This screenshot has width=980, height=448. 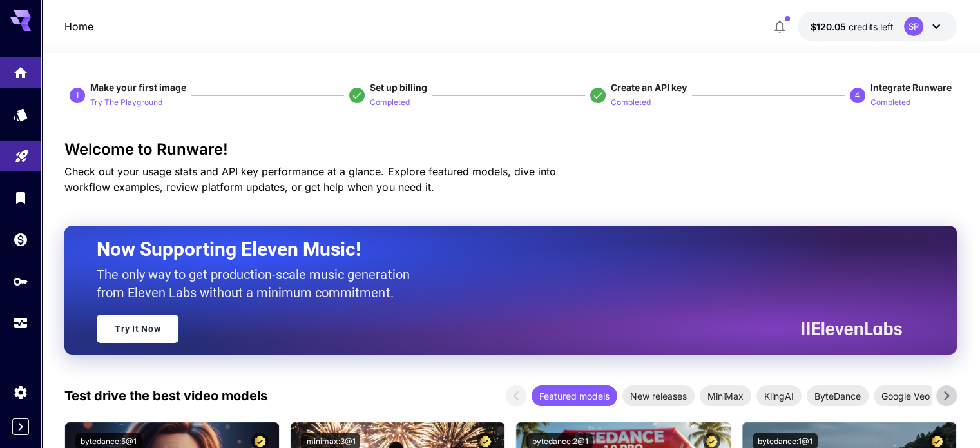 What do you see at coordinates (78, 27) in the screenshot?
I see `a: Home` at bounding box center [78, 27].